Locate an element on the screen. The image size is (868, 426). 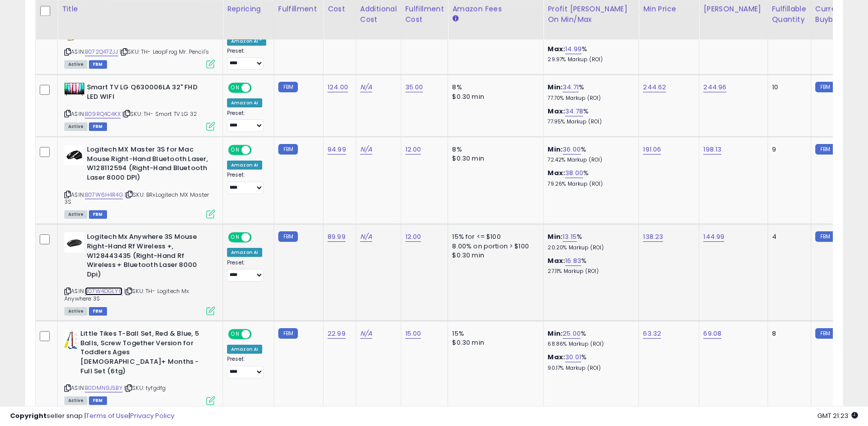
div: Additional Cost is located at coordinates (378, 15).